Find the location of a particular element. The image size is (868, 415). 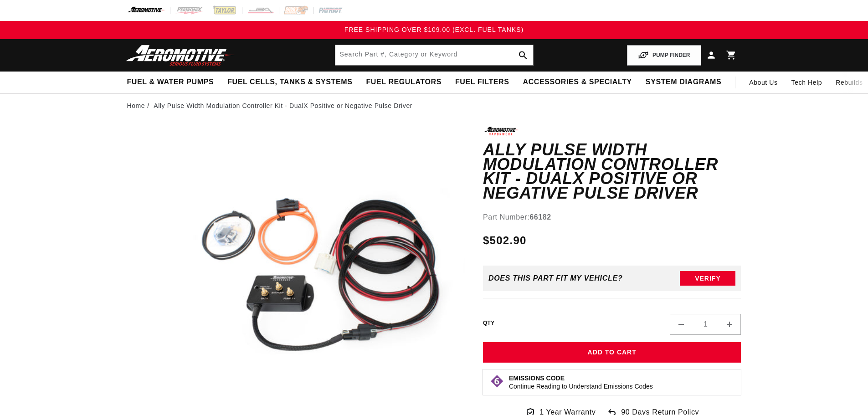

span: Fuel Regulators is located at coordinates (403, 82).